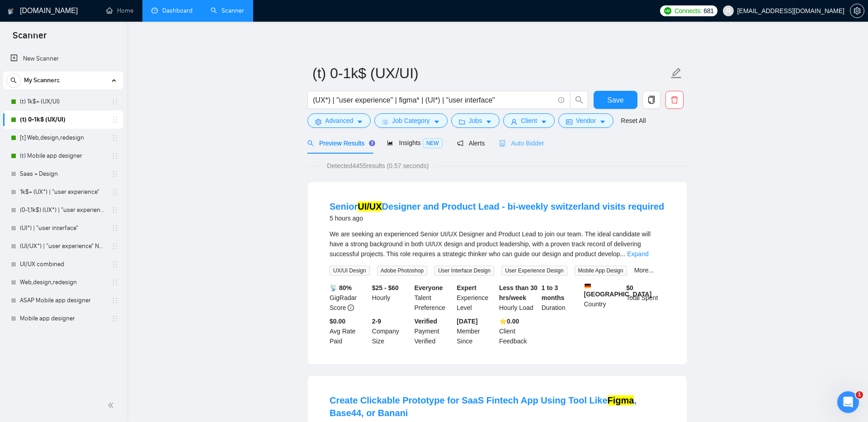 Image resolution: width=868 pixels, height=422 pixels. What do you see at coordinates (675, 99) in the screenshot?
I see `button: delete` at bounding box center [675, 99].